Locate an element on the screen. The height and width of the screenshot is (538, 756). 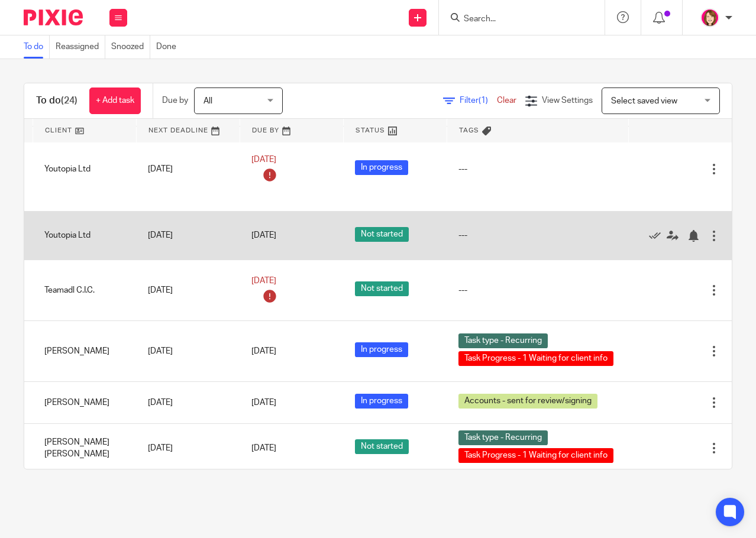
span: All is located at coordinates (207, 101).